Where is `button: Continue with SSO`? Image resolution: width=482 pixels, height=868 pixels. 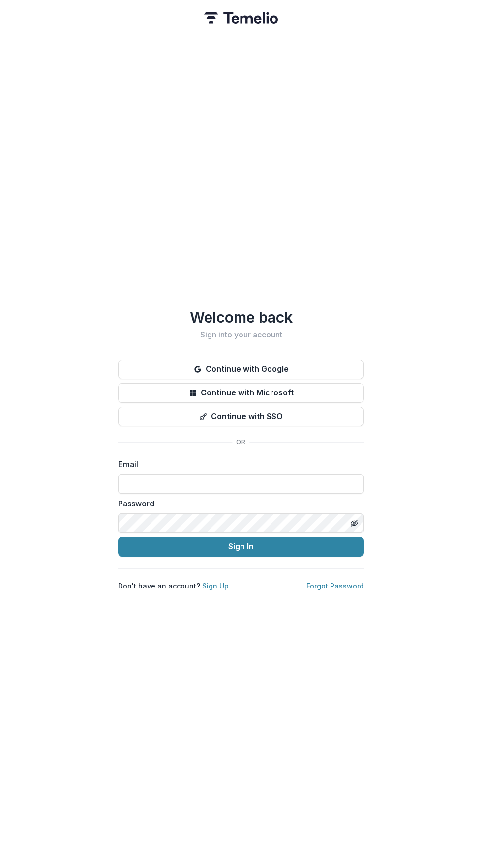 button: Continue with SSO is located at coordinates (241, 417).